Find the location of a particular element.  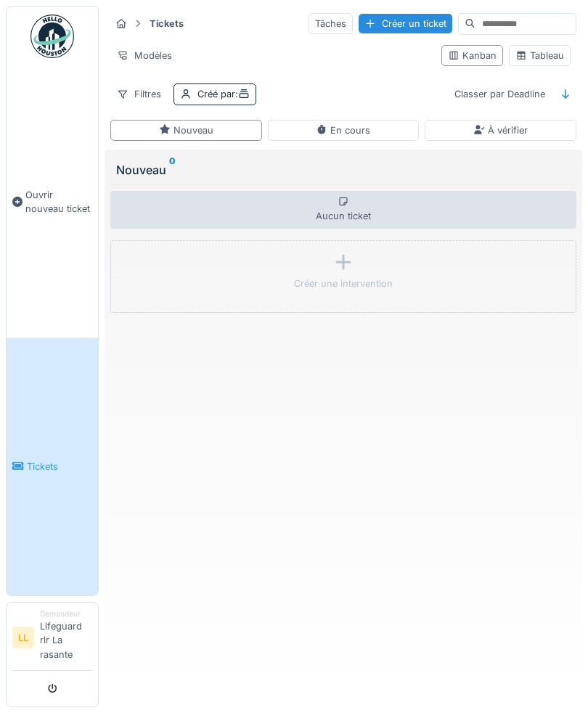

strong: Tickets is located at coordinates (166, 23).